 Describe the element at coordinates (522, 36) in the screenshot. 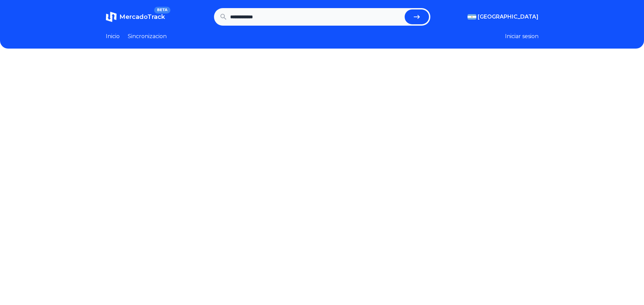

I see `button: Iniciar sesion` at that location.